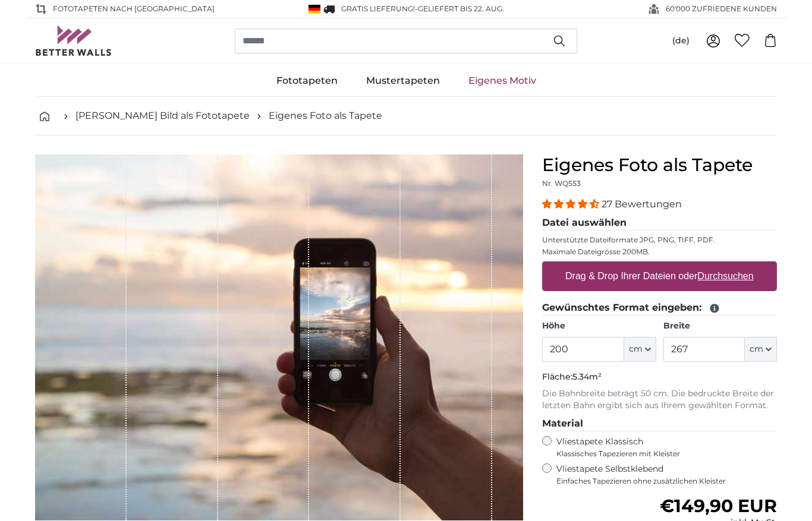  Describe the element at coordinates (659, 252) in the screenshot. I see `p: Maximale Dateigrösse 200MB.` at that location.